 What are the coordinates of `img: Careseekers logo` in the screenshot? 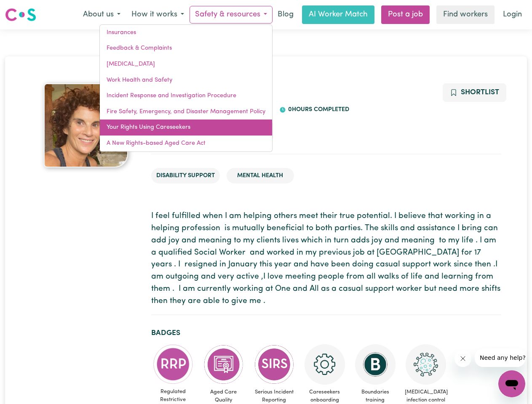 It's located at (21, 15).